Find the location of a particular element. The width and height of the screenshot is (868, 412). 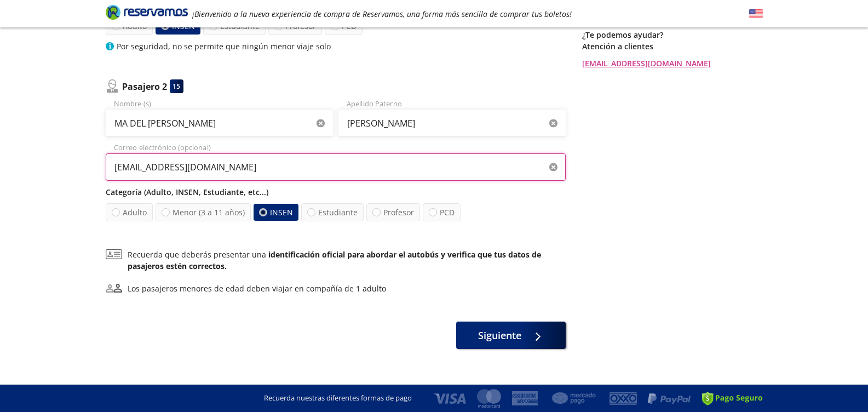

input: Nombre (s) is located at coordinates (219, 123).